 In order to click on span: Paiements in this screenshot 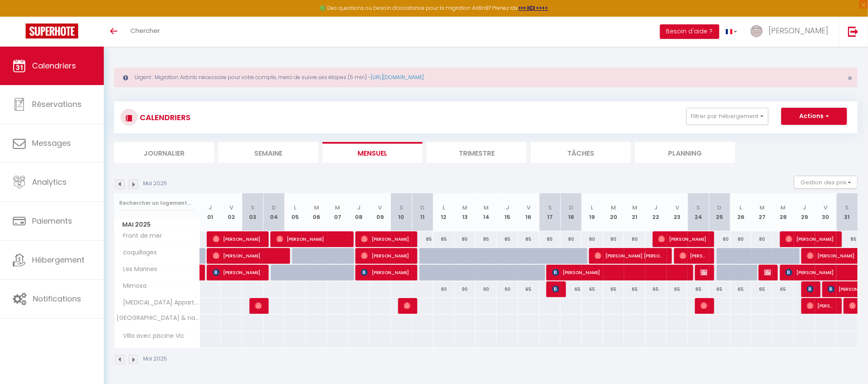, I will do `click(52, 221)`.